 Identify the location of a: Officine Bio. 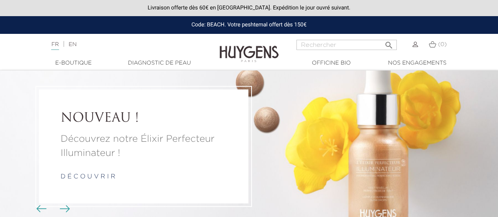
(332, 63).